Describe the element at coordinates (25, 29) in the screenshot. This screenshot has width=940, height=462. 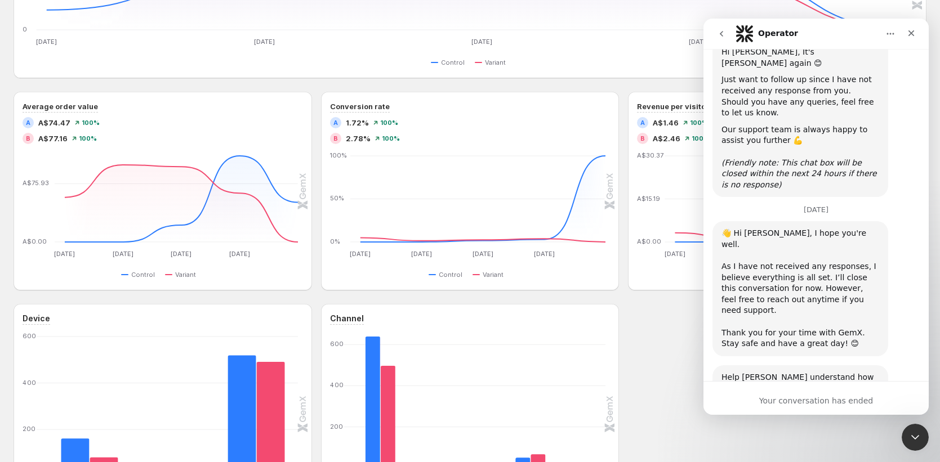
I see `text: 0` at that location.